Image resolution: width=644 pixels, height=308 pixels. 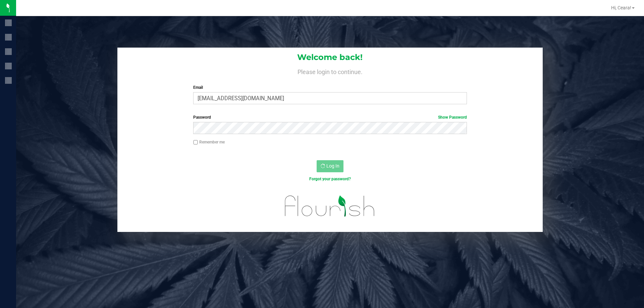 I want to click on a: Show Password, so click(x=453, y=117).